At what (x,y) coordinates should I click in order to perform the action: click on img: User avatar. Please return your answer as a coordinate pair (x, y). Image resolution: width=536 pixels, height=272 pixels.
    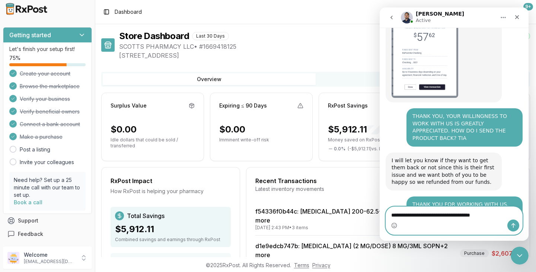
    Looking at the image, I should click on (13, 258).